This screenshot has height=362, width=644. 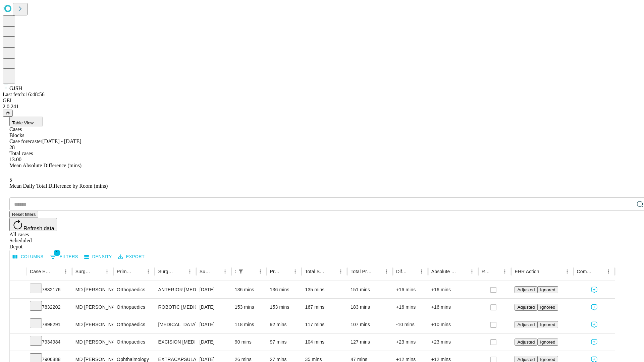 What do you see at coordinates (284, 342) in the screenshot?
I see `div: 97 mins` at bounding box center [284, 342].